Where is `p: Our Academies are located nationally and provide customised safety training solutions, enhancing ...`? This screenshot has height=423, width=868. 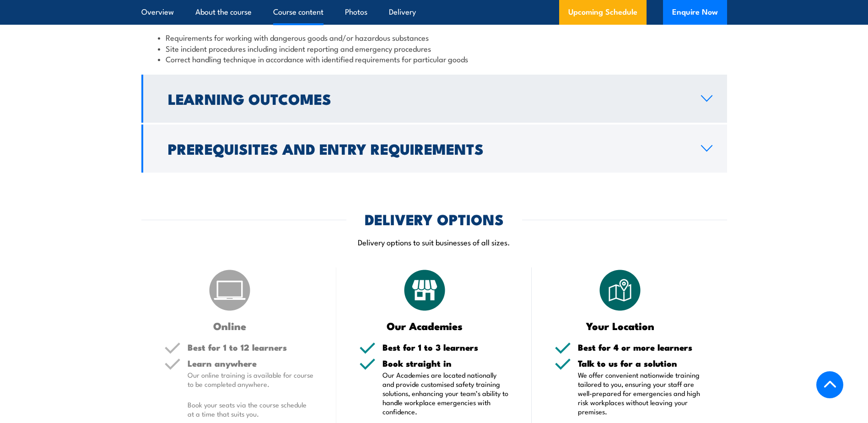
p: Our Academies are located nationally and provide customised safety training solutions, enhancing ... is located at coordinates (445, 394).